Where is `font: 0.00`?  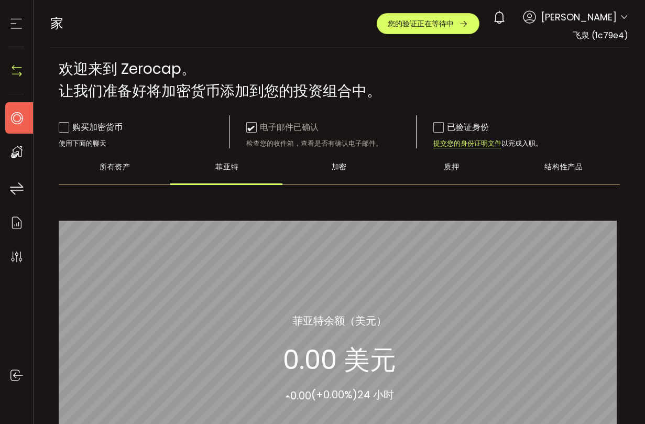
font: 0.00 is located at coordinates (301, 395).